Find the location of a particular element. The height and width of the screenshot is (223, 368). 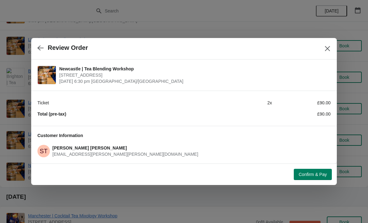

div: Ticket is located at coordinates (125, 103).